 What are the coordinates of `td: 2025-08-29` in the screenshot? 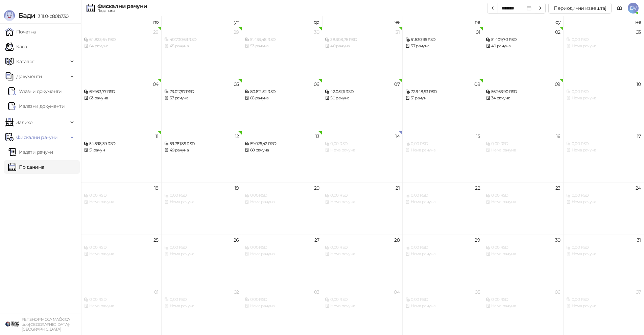 It's located at (443, 261).